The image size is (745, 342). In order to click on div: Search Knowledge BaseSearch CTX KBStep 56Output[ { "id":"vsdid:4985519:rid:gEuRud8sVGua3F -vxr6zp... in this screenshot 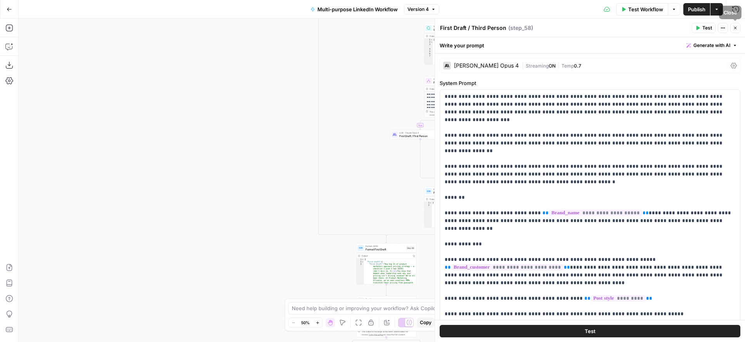, I will do `click(454, 44)`.